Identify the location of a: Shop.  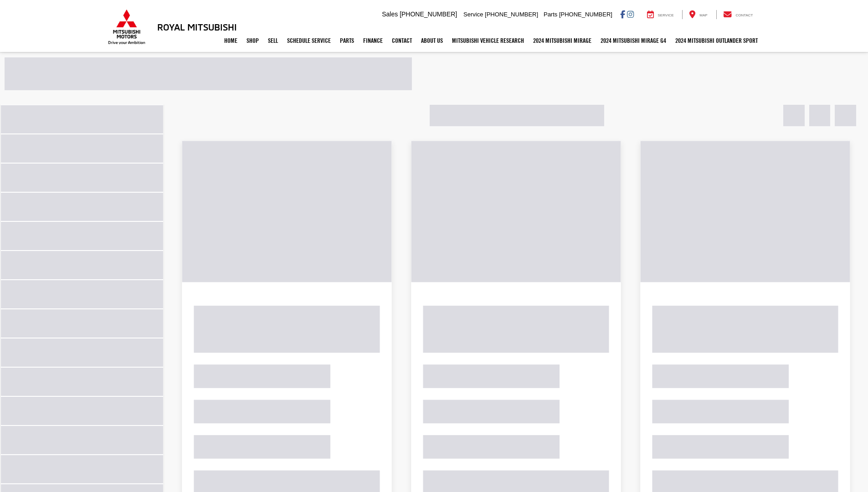
(253, 41).